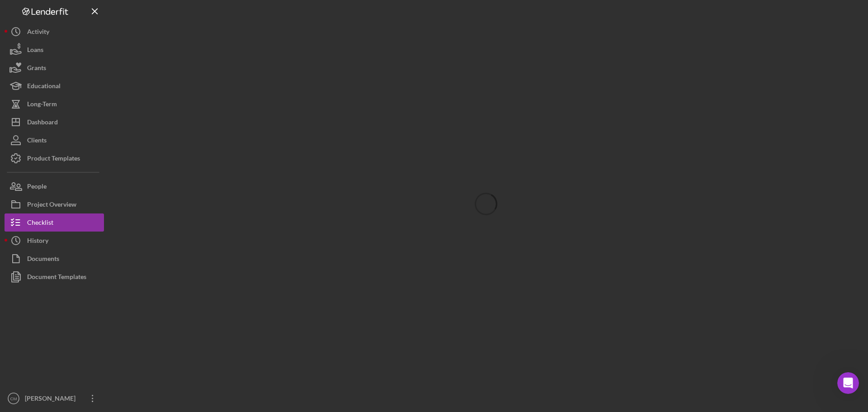  Describe the element at coordinates (42, 105) in the screenshot. I see `div: Long-Term` at that location.